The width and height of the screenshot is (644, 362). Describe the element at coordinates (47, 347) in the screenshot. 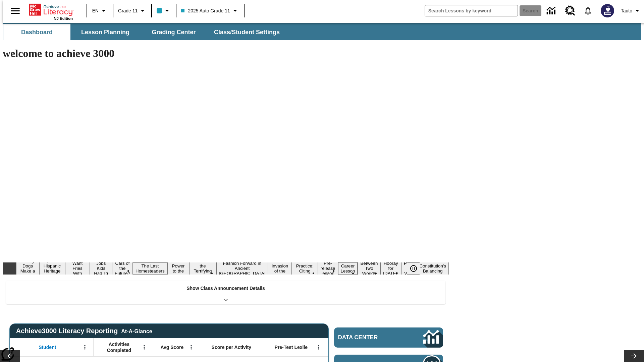

I see `span: Student` at that location.